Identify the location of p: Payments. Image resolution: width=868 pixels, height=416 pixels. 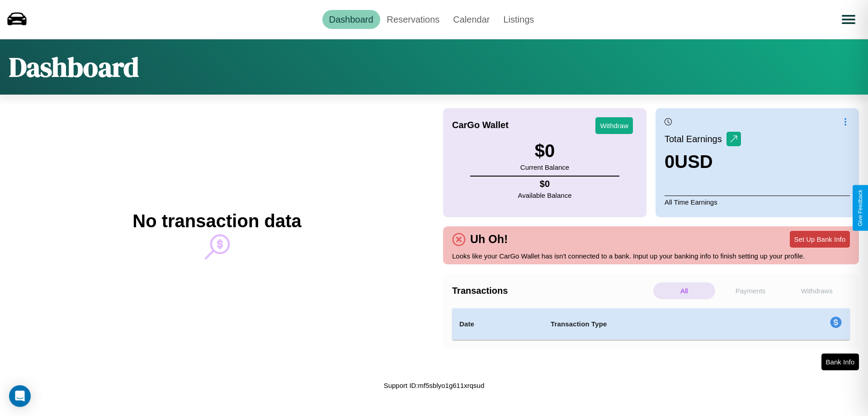
(750, 291).